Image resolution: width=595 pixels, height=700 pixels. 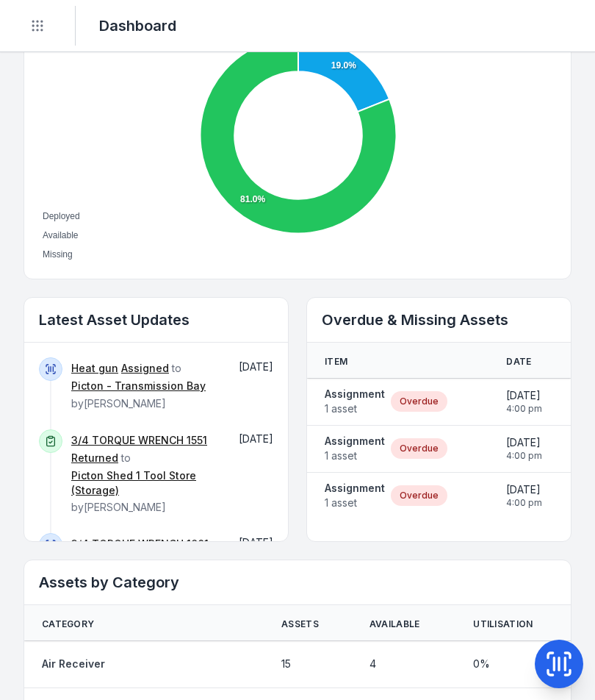 What do you see at coordinates (156, 320) in the screenshot?
I see `h2: Latest Asset Updates` at bounding box center [156, 320].